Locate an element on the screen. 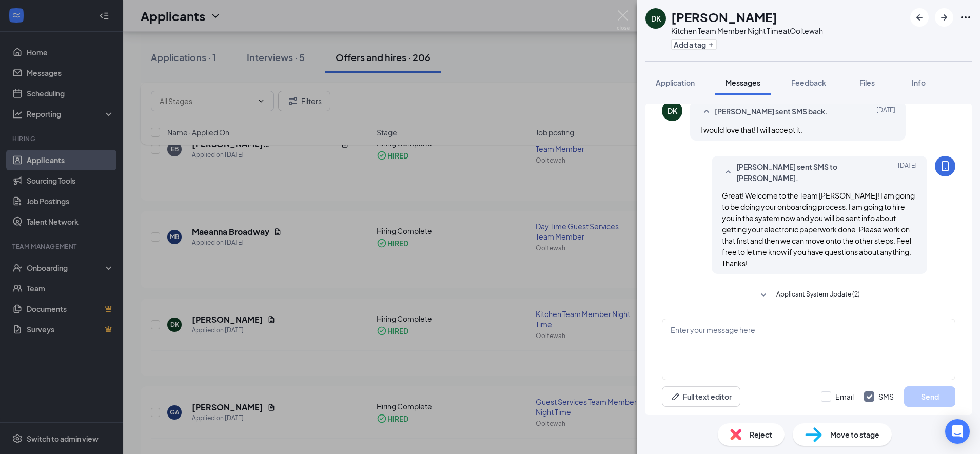  button: PlusAdd a tag is located at coordinates (694, 44).